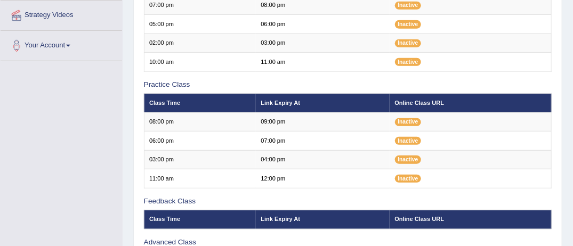  Describe the element at coordinates (322, 159) in the screenshot. I see `td: 04:00 pm` at that location.